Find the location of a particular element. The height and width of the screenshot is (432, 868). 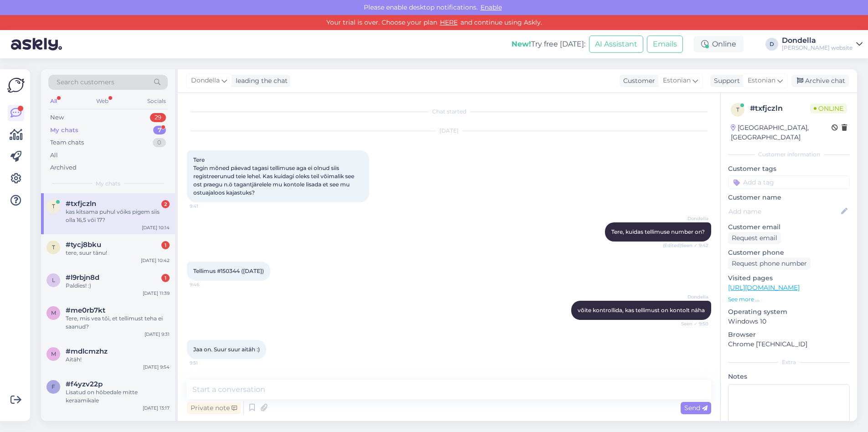

p: Customer phone is located at coordinates (789, 252).